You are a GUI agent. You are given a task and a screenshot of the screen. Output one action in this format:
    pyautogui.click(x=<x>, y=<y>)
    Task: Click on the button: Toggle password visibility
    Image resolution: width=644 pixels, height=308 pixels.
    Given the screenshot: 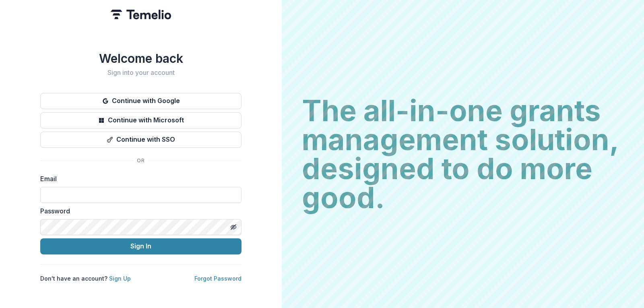 What is the action you would take?
    pyautogui.click(x=233, y=227)
    